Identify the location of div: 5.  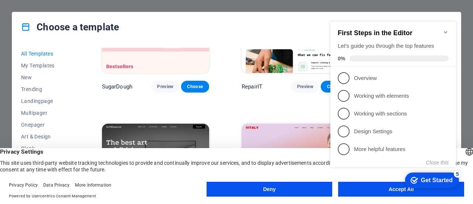
(130, 162).